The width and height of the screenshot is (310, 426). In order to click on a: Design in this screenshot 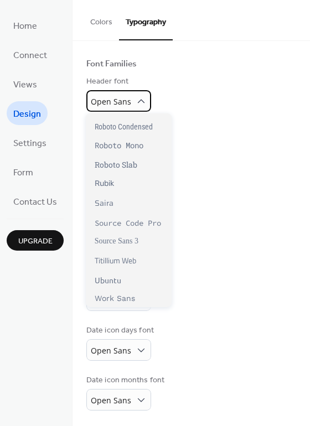, I will do `click(27, 113)`.